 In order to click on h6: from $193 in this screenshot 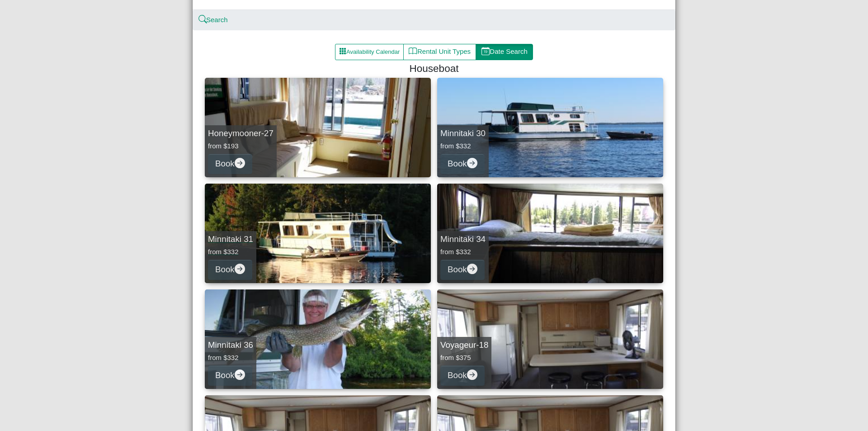, I will do `click(241, 146)`.